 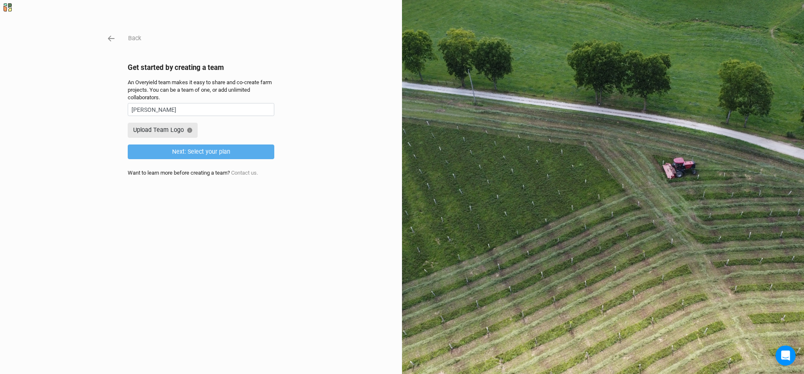 I want to click on button: Next: Select your plan, so click(x=201, y=152).